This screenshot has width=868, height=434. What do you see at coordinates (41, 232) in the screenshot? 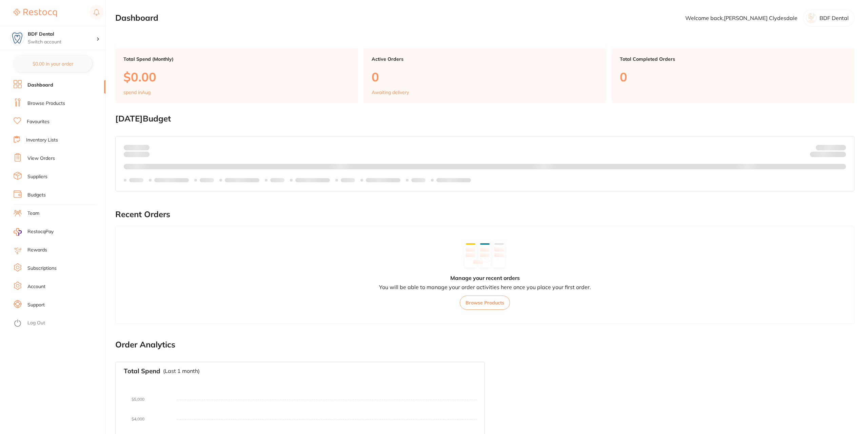
I see `span: RestocqPay` at bounding box center [41, 232].